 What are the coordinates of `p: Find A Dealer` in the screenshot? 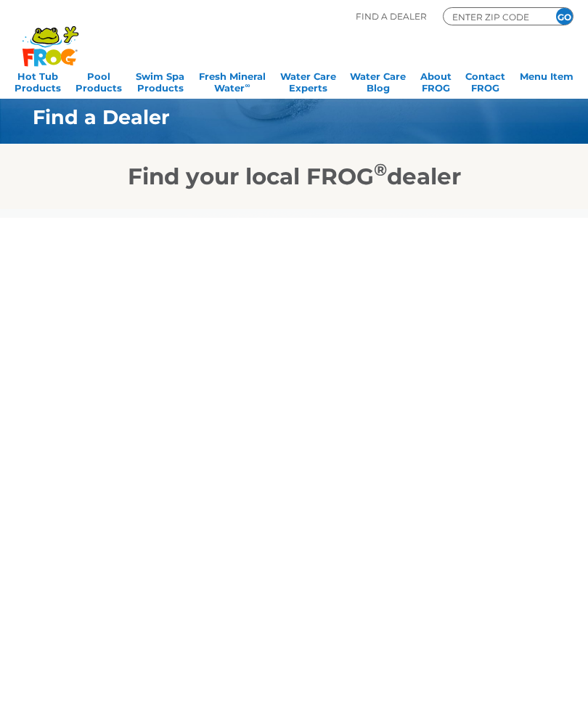 It's located at (391, 16).